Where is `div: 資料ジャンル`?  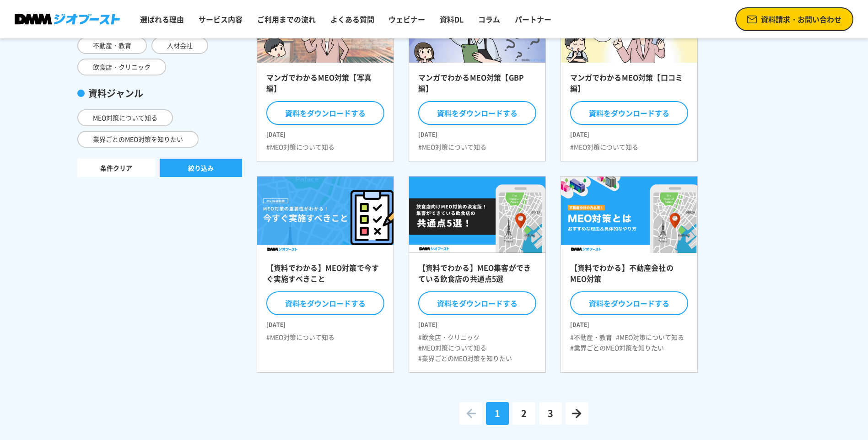 div: 資料ジャンル is located at coordinates (159, 93).